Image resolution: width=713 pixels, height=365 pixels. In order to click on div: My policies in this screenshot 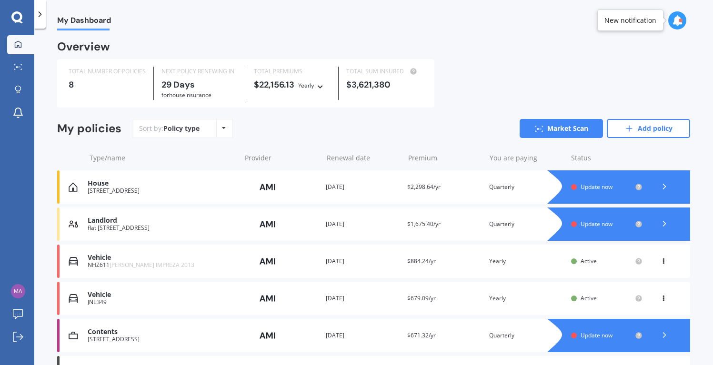, I will do `click(89, 129)`.